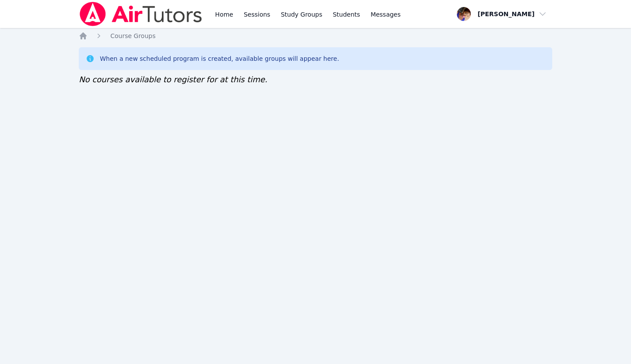 The width and height of the screenshot is (631, 364). Describe the element at coordinates (219, 59) in the screenshot. I see `div: When a new scheduled program is created, available groups will appear here.` at that location.